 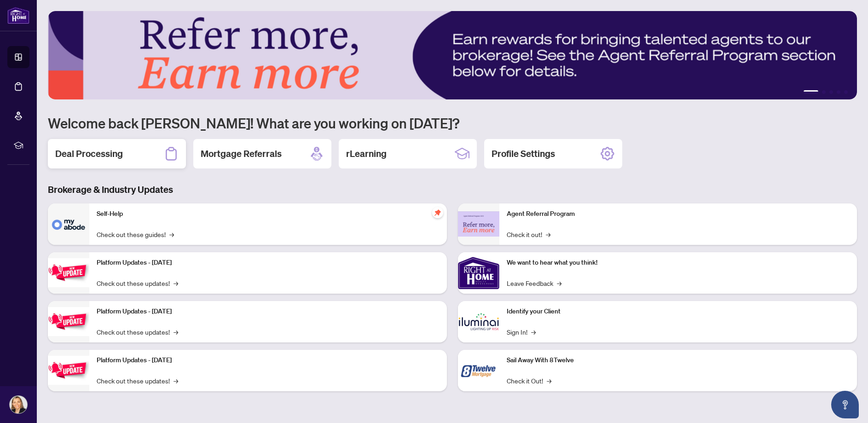 What do you see at coordinates (241, 153) in the screenshot?
I see `h2: Mortgage Referrals` at bounding box center [241, 153].